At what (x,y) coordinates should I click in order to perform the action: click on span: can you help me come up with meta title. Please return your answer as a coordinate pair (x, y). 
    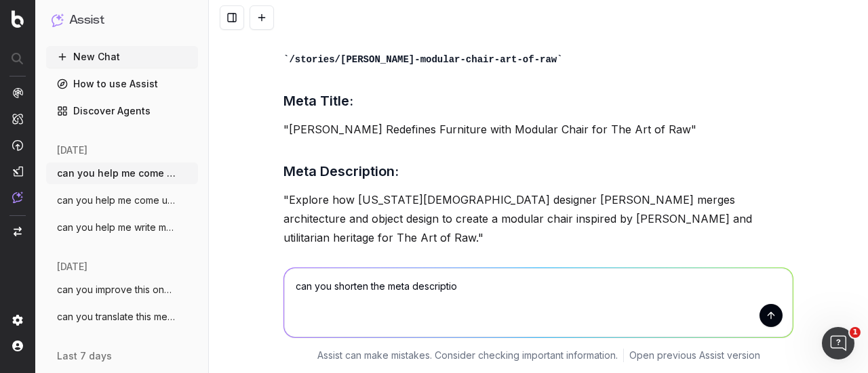
    Looking at the image, I should click on (117, 201).